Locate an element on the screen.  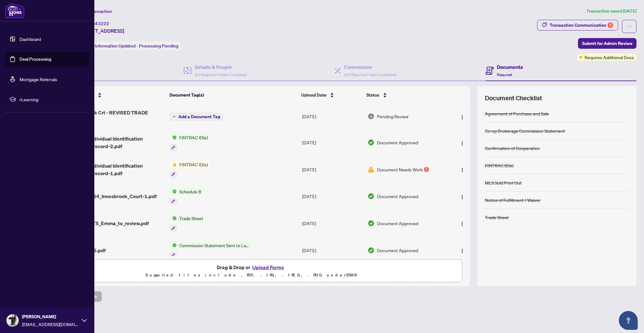
button: Submit for Admin Review is located at coordinates (607, 44).